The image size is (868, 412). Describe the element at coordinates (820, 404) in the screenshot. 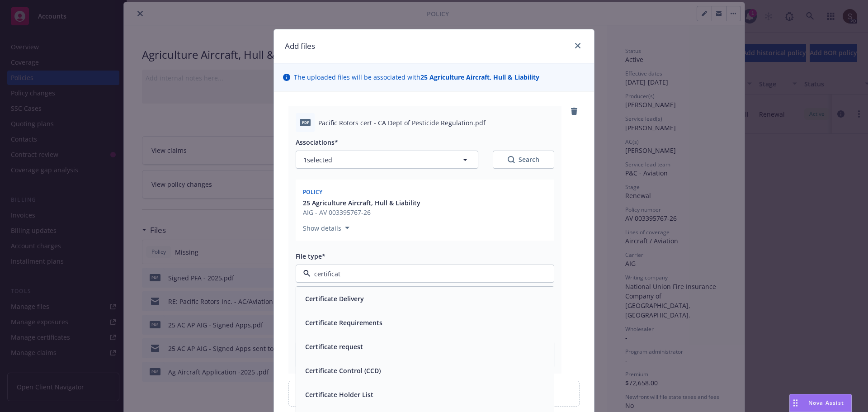

I see `button: Nova Assist` at that location.